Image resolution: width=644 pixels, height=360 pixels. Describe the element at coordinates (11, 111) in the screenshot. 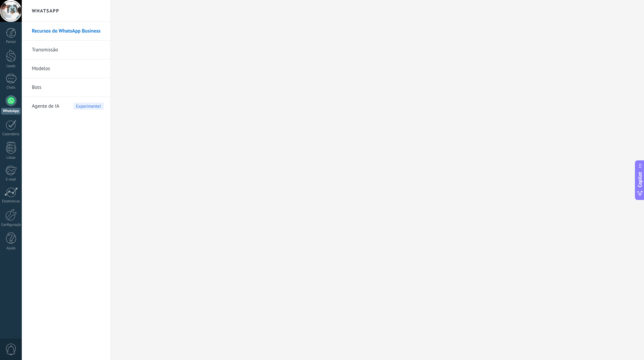

I see `div: WhatsApp` at that location.